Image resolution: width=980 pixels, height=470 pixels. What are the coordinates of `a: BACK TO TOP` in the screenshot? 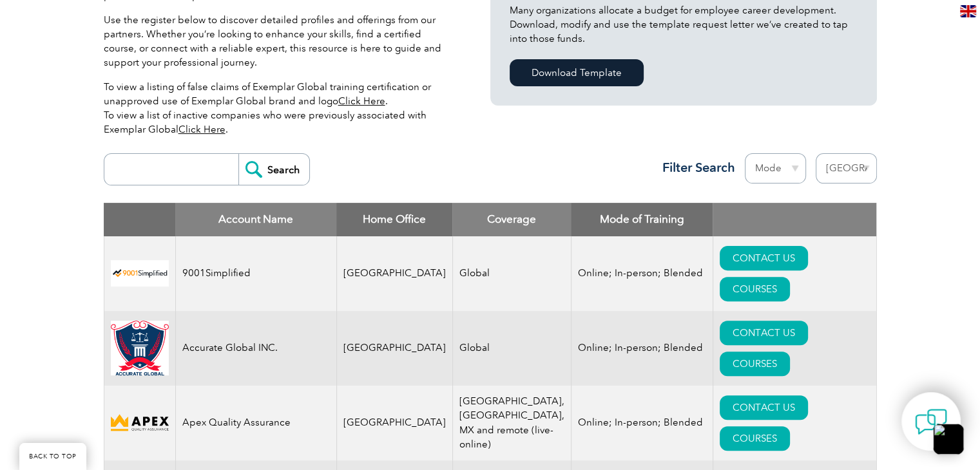 It's located at (53, 456).